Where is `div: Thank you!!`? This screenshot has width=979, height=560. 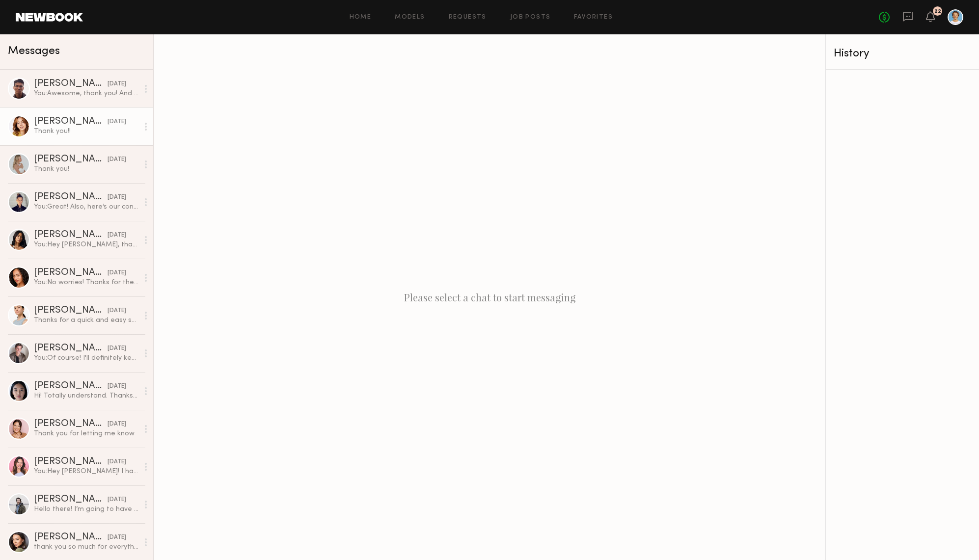 div: Thank you!! is located at coordinates (86, 131).